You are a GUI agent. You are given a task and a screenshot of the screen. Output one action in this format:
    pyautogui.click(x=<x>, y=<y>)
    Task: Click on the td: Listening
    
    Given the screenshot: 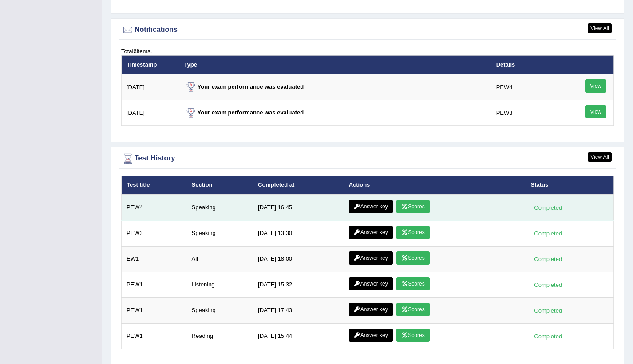 What is the action you would take?
    pyautogui.click(x=220, y=285)
    